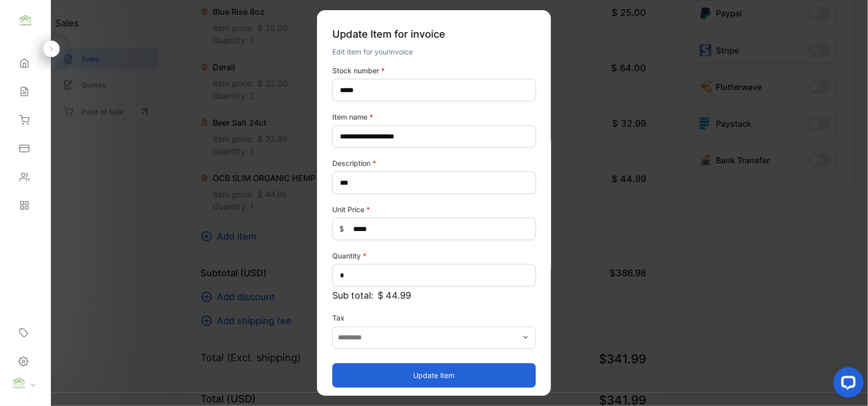 This screenshot has width=868, height=406. What do you see at coordinates (434, 317) in the screenshot?
I see `label: Tax` at bounding box center [434, 317].